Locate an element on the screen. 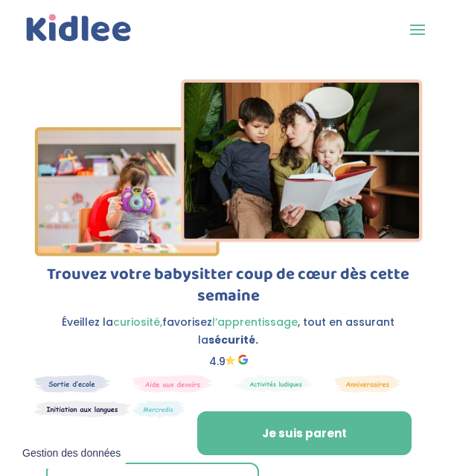  img: Atelier thematique is located at coordinates (83, 409).